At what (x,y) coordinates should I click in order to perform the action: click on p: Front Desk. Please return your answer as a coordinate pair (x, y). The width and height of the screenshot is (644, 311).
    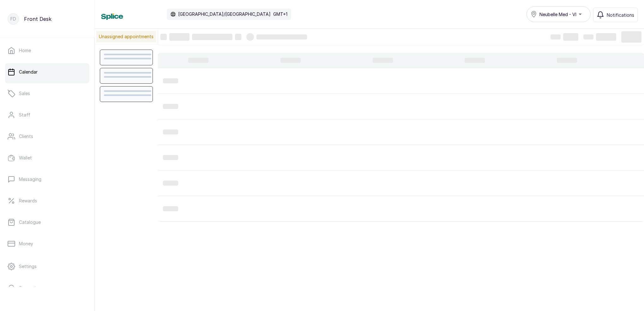
    Looking at the image, I should click on (38, 19).